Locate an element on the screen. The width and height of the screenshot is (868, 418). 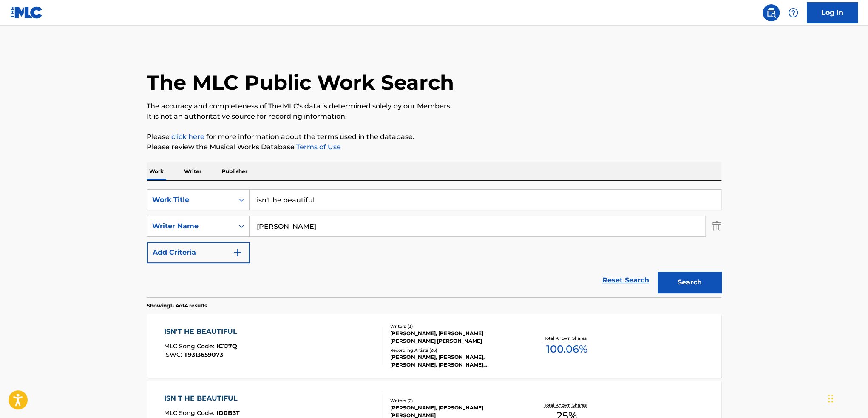
p: Work is located at coordinates (157, 172).